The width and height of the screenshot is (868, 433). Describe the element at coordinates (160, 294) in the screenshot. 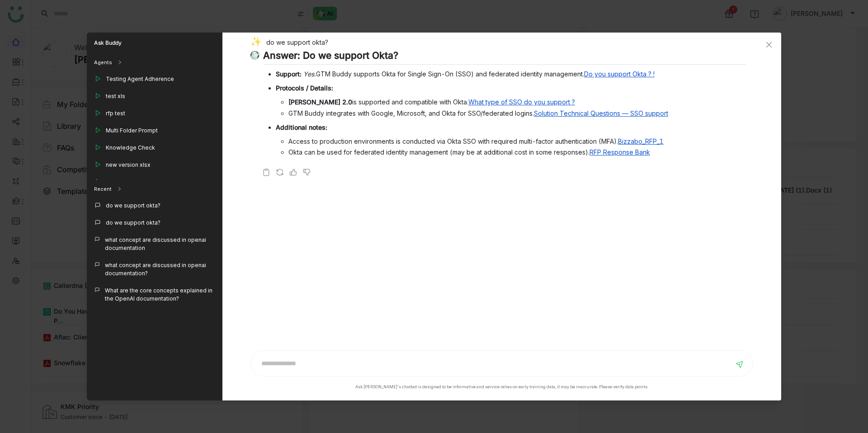

I see `div: What are the core concepts explained in the OpenAI documentation?` at that location.